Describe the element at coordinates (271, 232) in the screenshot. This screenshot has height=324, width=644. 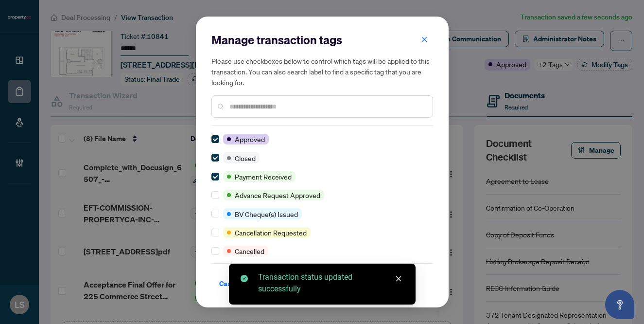
I see `span: Cancellation Requested` at that location.